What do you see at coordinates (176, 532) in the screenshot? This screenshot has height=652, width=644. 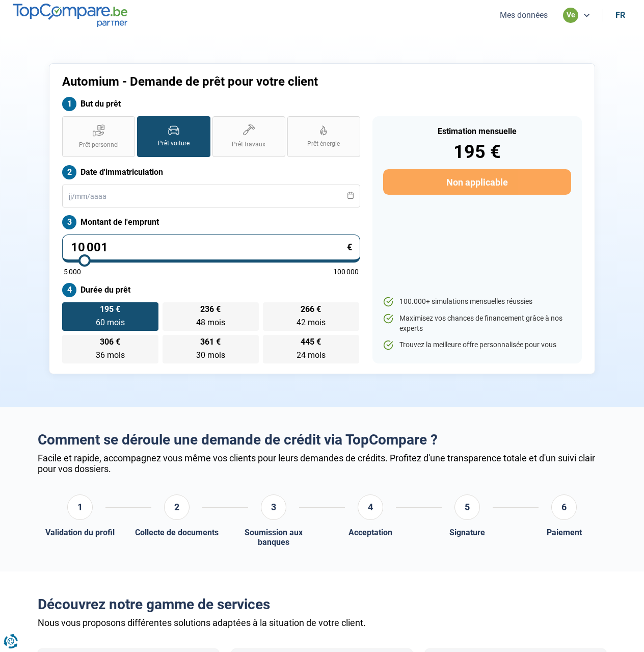 I see `div: Collecte de documents` at bounding box center [176, 532].